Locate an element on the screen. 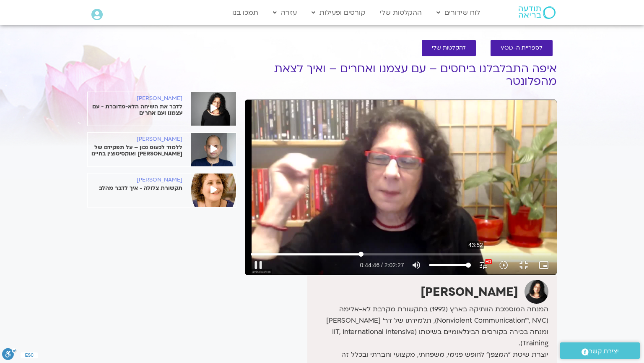  span: לספריית ה-VOD is located at coordinates (522, 48).